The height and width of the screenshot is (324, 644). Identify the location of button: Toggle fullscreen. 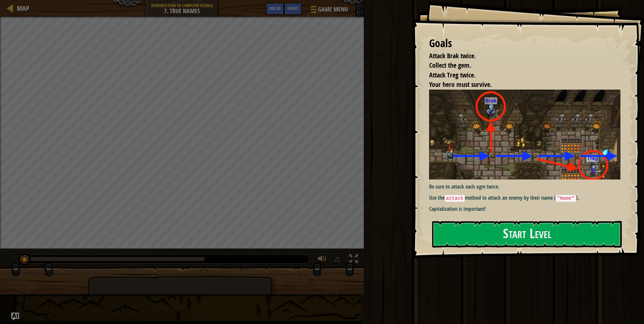
(354, 260).